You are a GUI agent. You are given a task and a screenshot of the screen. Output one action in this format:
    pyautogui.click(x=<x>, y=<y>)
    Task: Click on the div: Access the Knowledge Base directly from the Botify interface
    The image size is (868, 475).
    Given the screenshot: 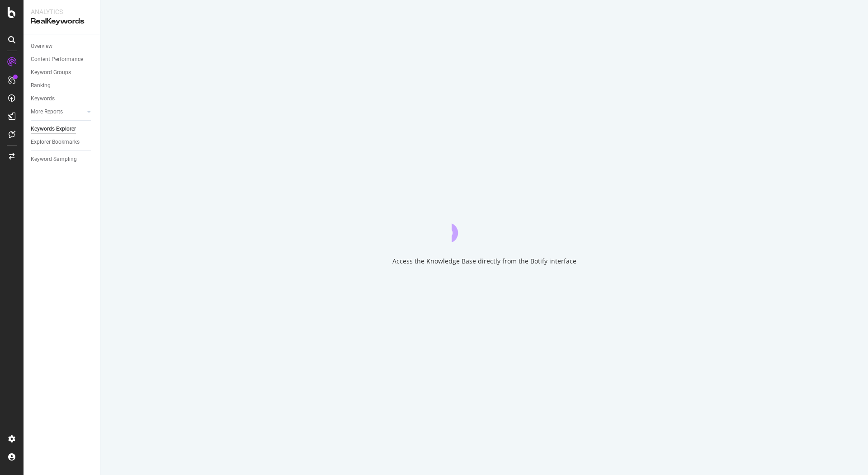 What is the action you would take?
    pyautogui.click(x=484, y=261)
    